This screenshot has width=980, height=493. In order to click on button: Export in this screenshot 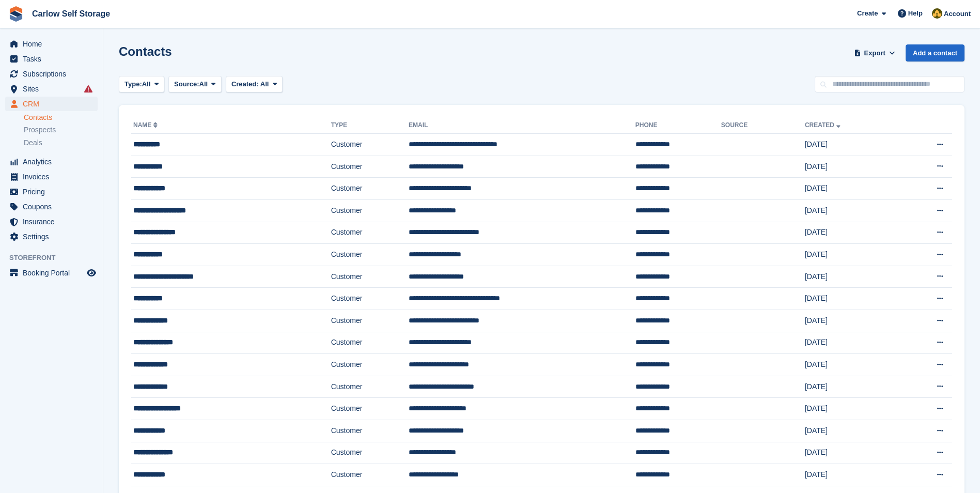, I will do `click(875, 52)`.